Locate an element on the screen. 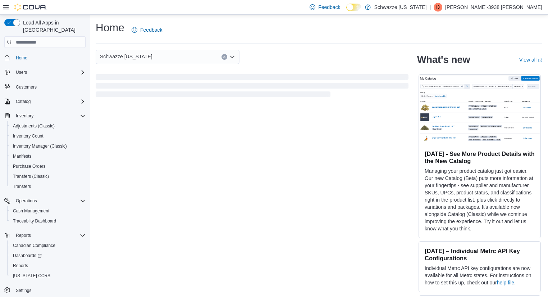 The image size is (548, 297). a: Adjustments (Classic) is located at coordinates (34, 126).